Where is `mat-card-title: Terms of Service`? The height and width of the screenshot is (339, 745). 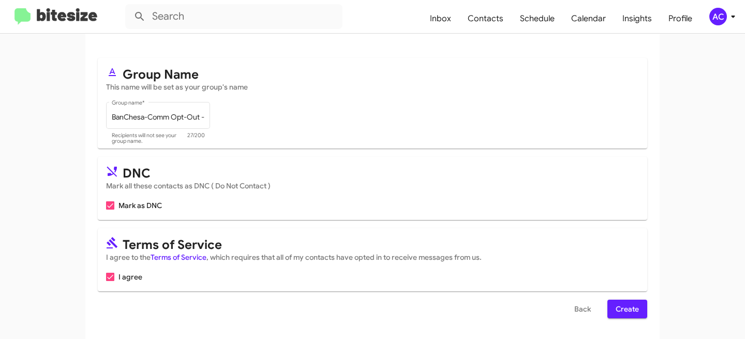 mat-card-title: Terms of Service is located at coordinates (372, 243).